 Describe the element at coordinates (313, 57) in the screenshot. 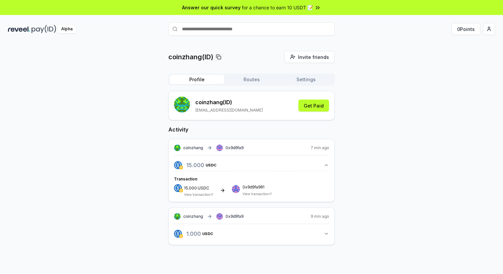

I see `span: Invite friends` at that location.